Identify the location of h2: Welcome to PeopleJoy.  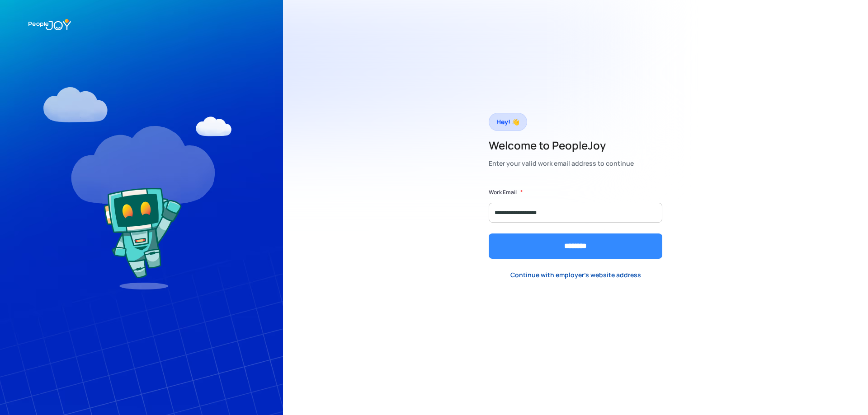
(561, 145).